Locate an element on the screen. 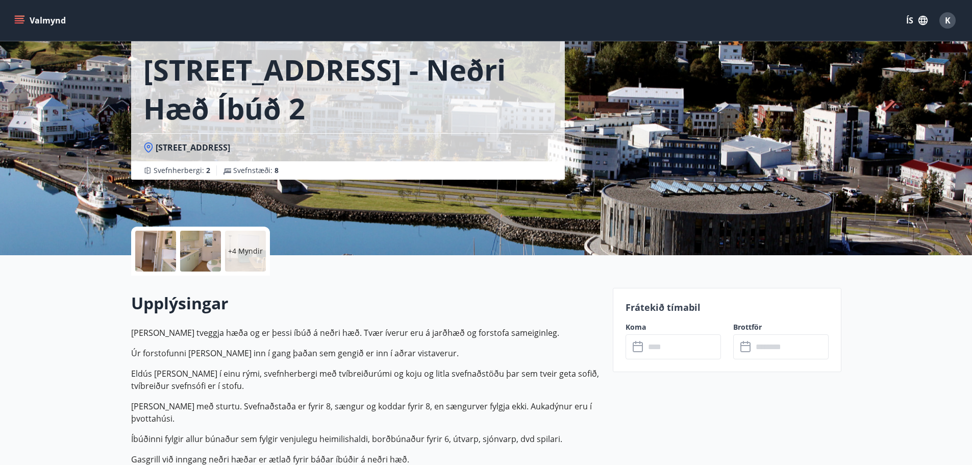 Image resolution: width=972 pixels, height=465 pixels. span: Svefnherbergi : is located at coordinates (182, 170).